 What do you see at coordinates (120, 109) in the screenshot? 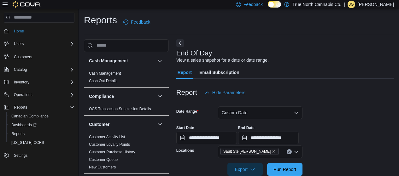
I see `span: OCS Transaction Submission Details` at bounding box center [120, 109].